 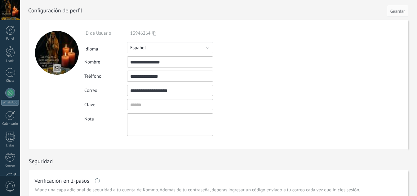 I want to click on div: Idioma, so click(x=106, y=48).